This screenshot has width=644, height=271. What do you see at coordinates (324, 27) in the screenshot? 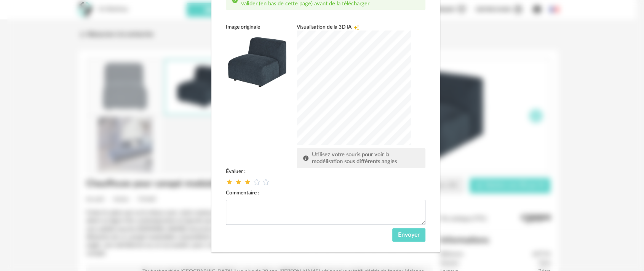
I see `span: Visualisation de la 3D IA` at bounding box center [324, 27].